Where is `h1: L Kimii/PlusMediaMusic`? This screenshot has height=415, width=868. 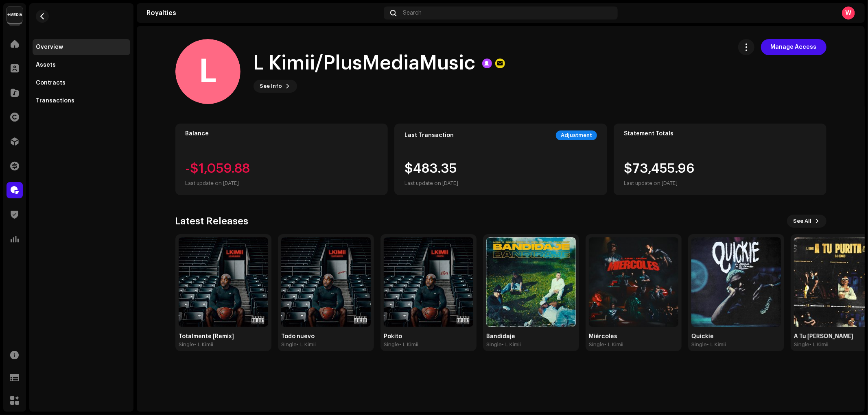 h1: L Kimii/PlusMediaMusic is located at coordinates (364, 63).